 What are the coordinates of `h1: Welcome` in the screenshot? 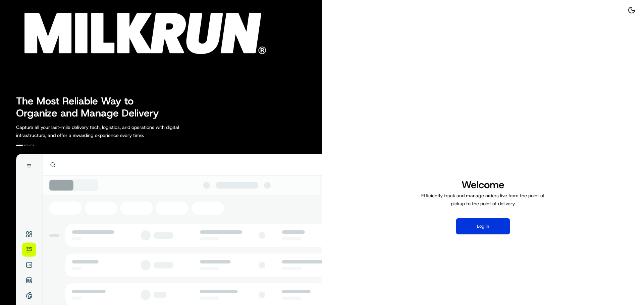 It's located at (483, 185).